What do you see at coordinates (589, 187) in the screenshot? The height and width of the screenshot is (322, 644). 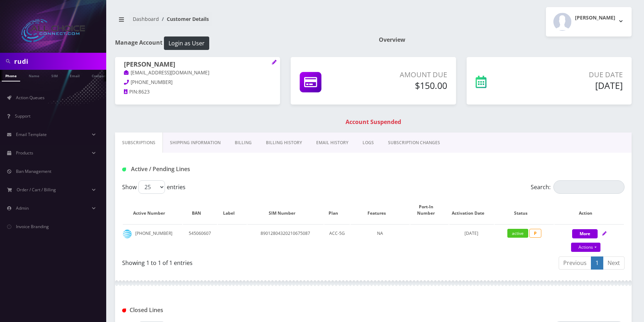 I see `input: Search:` at bounding box center [589, 187].